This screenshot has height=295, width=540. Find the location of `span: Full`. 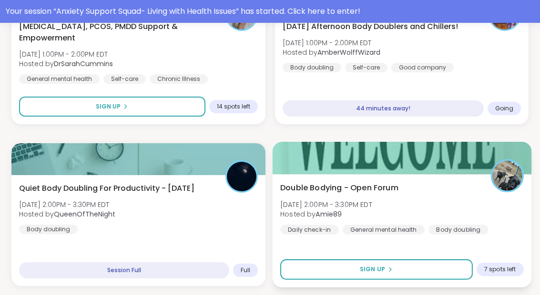

span: Full is located at coordinates (245, 271).